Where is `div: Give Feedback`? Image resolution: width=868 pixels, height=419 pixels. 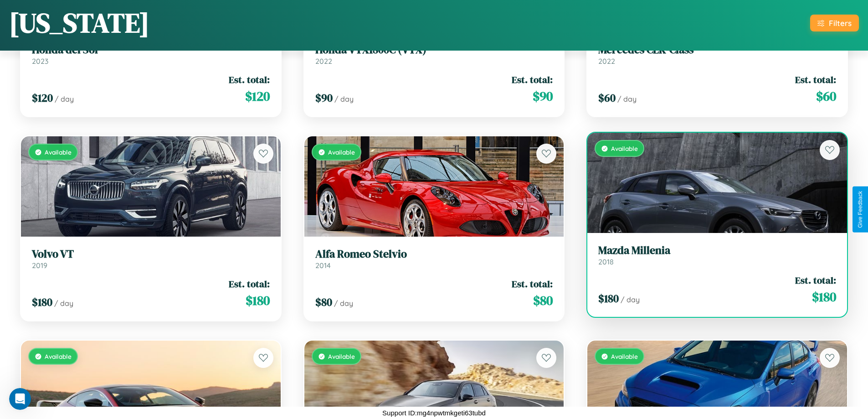
div: Give Feedback is located at coordinates (861, 210).